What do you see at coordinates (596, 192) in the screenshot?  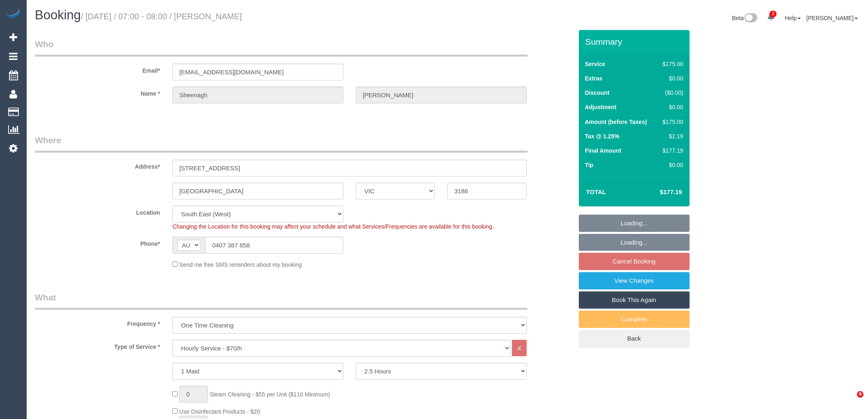 I see `strong: Total` at bounding box center [596, 192].